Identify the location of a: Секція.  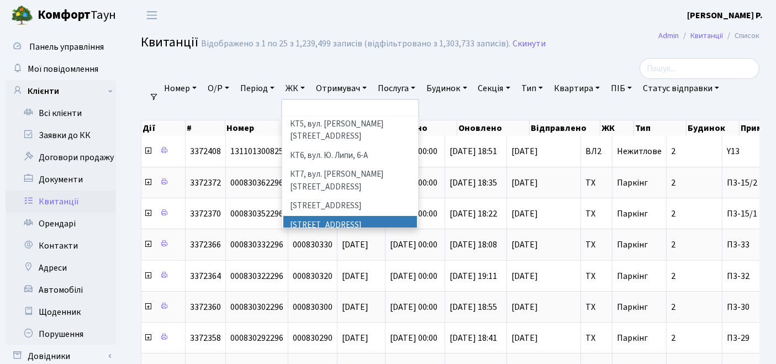
(494, 88).